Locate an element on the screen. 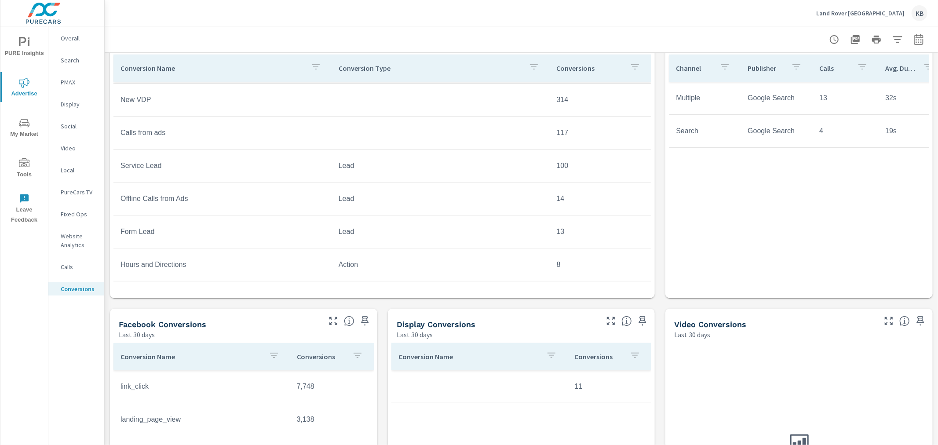 This screenshot has height=445, width=938. td: Hours and Directions is located at coordinates (222, 265).